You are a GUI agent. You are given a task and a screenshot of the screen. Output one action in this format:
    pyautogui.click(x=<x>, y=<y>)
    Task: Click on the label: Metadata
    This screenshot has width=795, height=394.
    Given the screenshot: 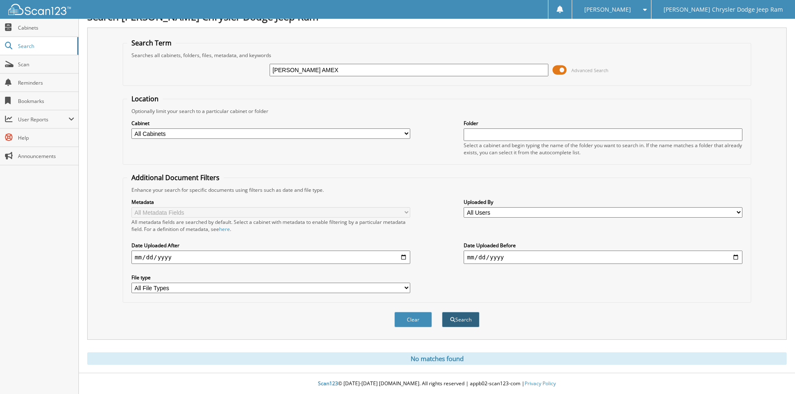 What is the action you would take?
    pyautogui.click(x=271, y=202)
    